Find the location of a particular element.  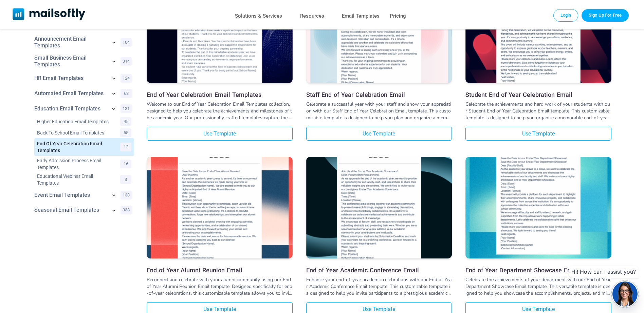

div: Celebrate a successful year with your staff and show your appreciation with our Staff End of Year... is located at coordinates (379, 111).